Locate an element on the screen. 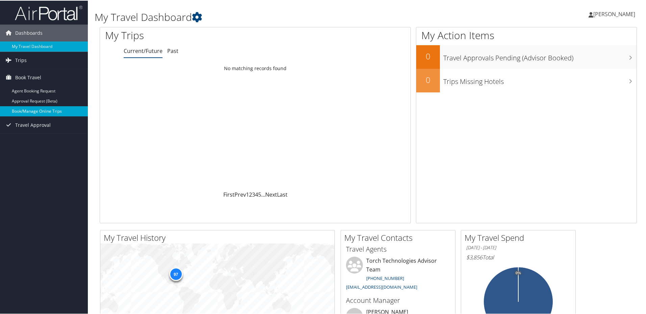 The image size is (646, 314). div: 97 is located at coordinates (176, 274).